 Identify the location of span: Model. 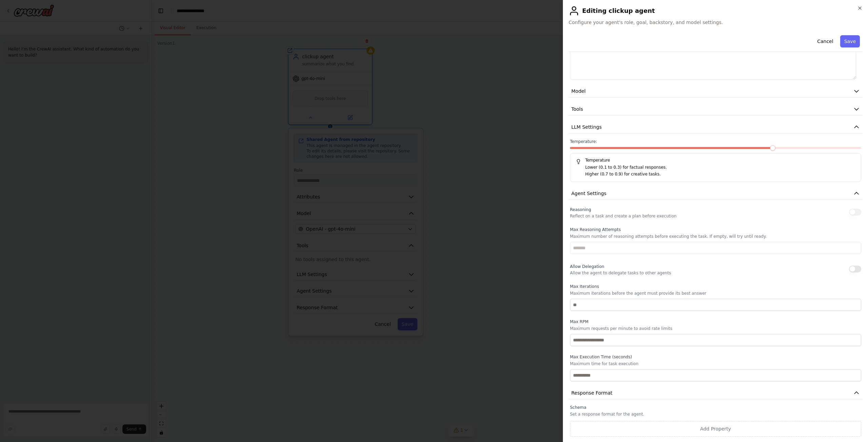
(578, 91).